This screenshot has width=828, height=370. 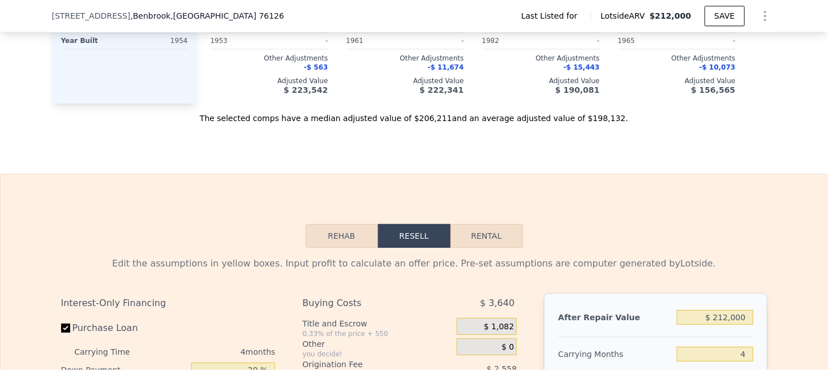 I want to click on span: $ 0, so click(x=508, y=348).